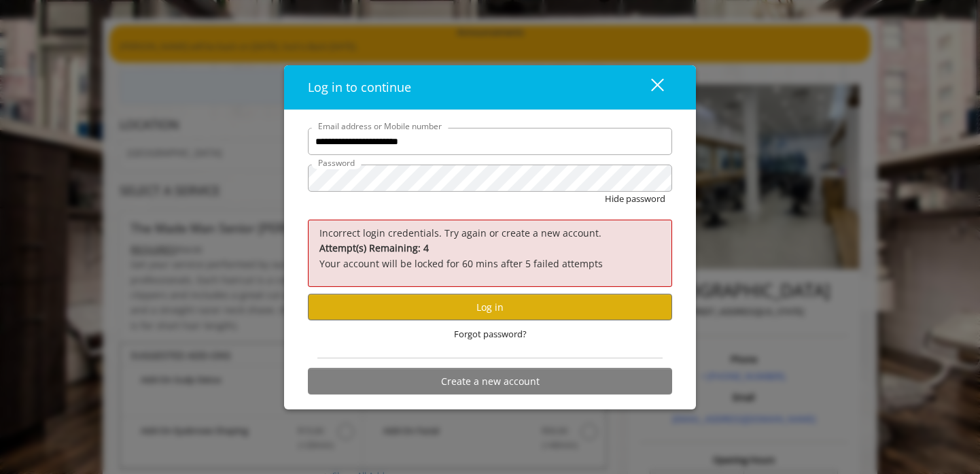  I want to click on label: Email address or Mobile number, so click(380, 126).